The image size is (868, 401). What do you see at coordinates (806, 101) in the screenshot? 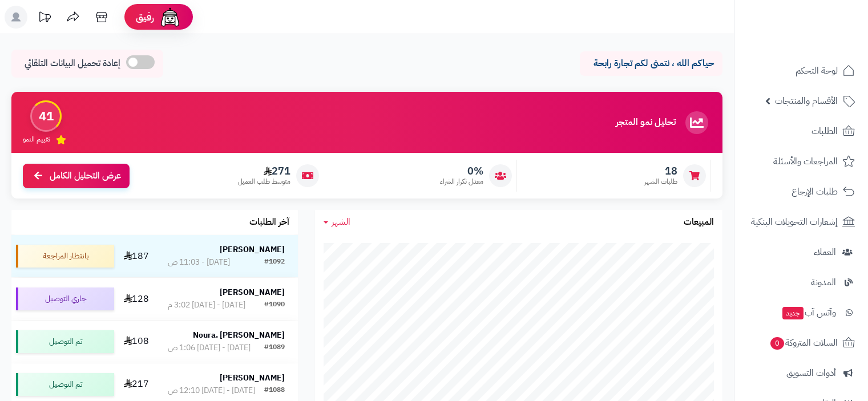
I see `span: الأقسام والمنتجات` at bounding box center [806, 101].